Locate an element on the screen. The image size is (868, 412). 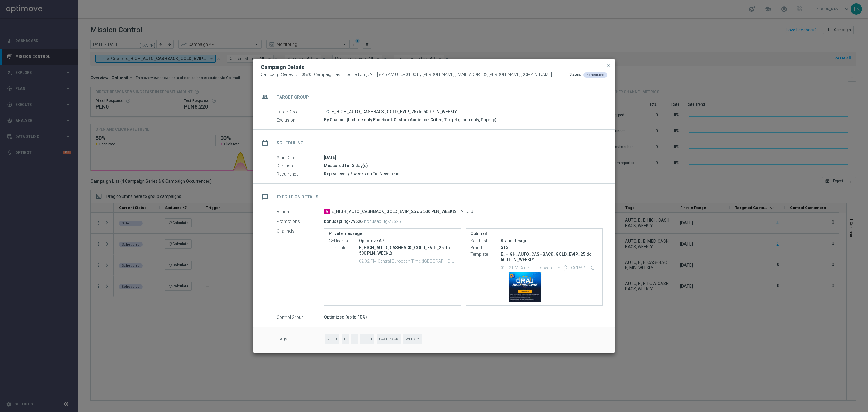
div: Optimized (up to 10%) is located at coordinates (463, 316).